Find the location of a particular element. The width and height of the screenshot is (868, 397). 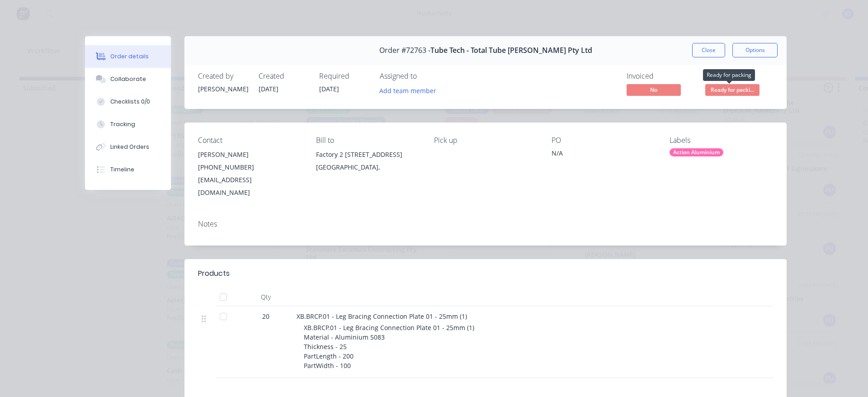

span: XB.BRCP.01 - Leg Bracing Connection Plate 01 - 25mm (1) is located at coordinates (381, 316).